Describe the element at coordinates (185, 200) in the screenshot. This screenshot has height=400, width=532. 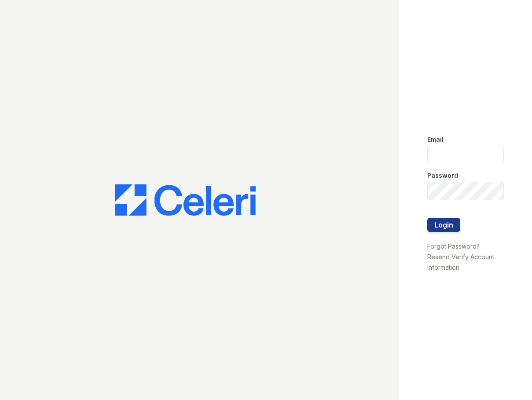
I see `img: CE_Logo_Blue-a8612792a0a2168367f1c8372b55b34899dd931a85d93a1a3d3e32e68fde9ad4.png` at that location.